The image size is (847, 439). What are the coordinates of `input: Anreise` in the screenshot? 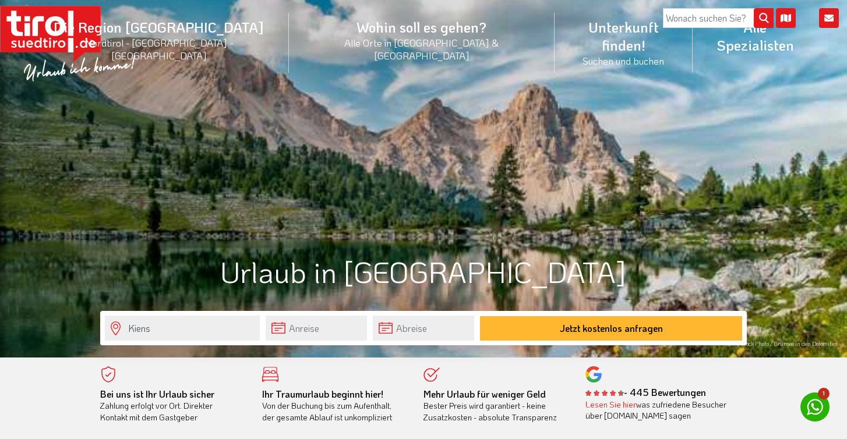 It's located at (316, 328).